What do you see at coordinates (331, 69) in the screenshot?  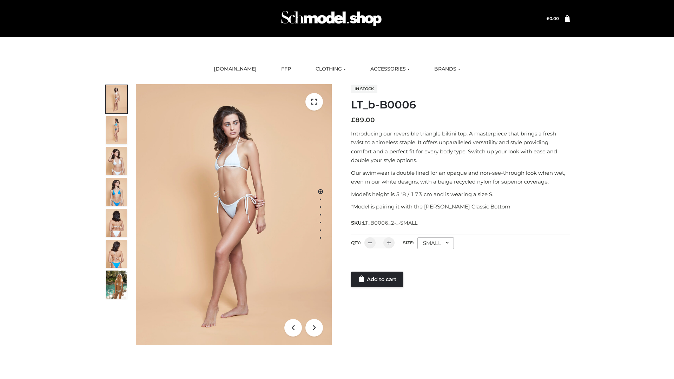 I see `a: CLOTHING` at bounding box center [331, 69].